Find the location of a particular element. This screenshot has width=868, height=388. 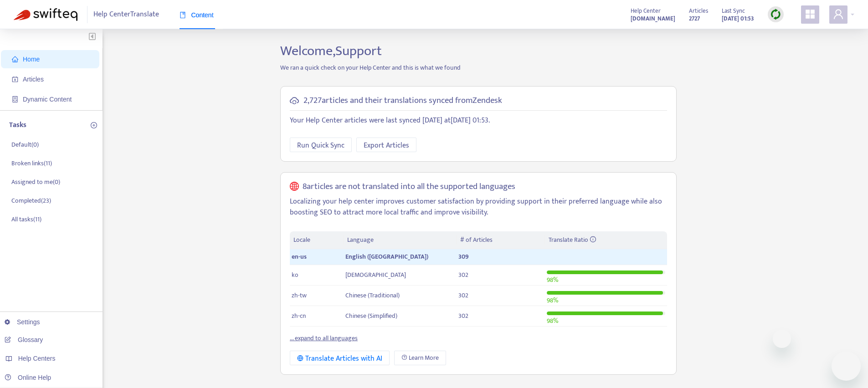

span: Run Quick Sync is located at coordinates (321, 145).